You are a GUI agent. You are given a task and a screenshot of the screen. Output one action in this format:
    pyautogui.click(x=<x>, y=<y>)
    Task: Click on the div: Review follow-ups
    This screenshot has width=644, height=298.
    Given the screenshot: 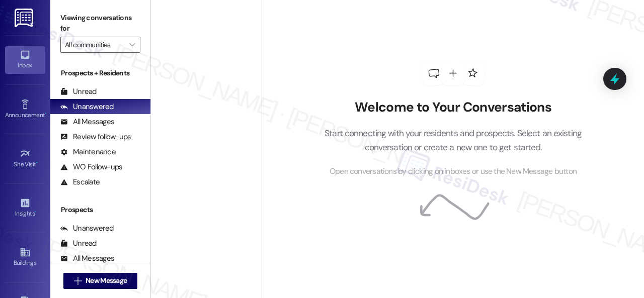 What is the action you would take?
    pyautogui.click(x=96, y=137)
    